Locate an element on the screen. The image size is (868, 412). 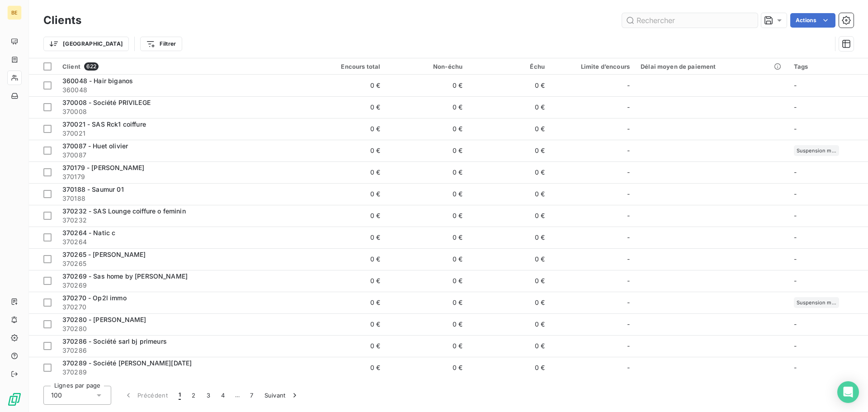
button: Actions is located at coordinates (813, 20).